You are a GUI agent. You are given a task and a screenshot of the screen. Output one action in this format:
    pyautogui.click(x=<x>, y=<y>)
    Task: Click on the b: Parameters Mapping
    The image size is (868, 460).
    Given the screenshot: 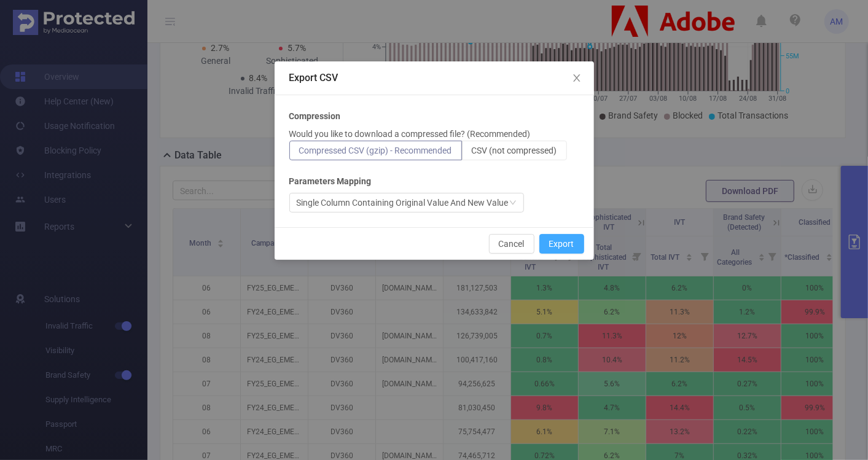 What is the action you would take?
    pyautogui.click(x=331, y=181)
    